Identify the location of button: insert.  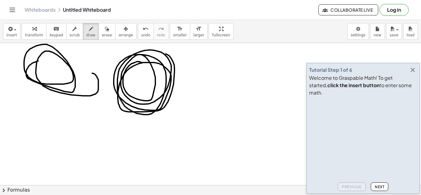
(12, 31).